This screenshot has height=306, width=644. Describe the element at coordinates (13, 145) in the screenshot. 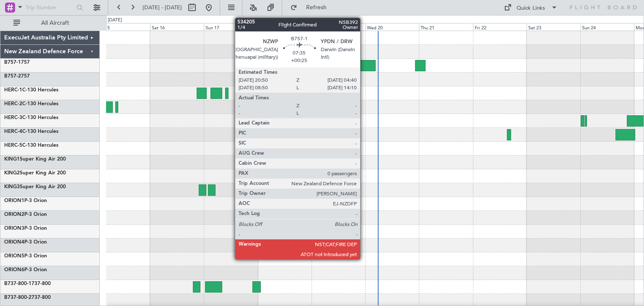

I see `span: HERC-5` at that location.